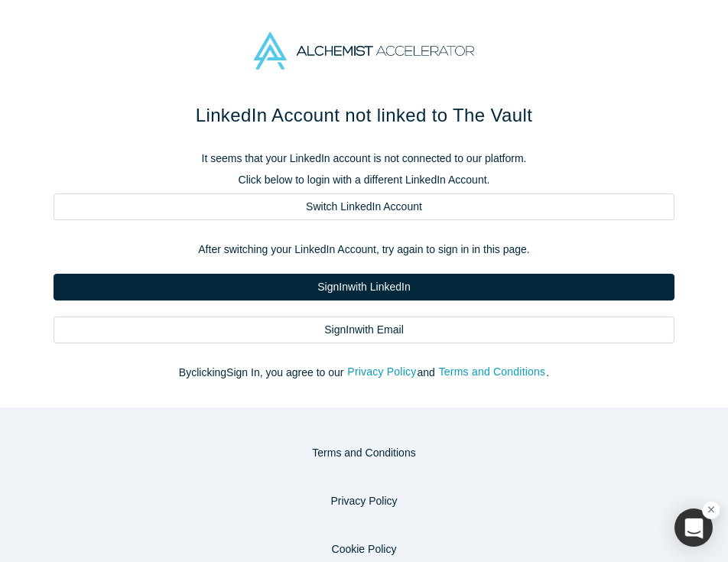  Describe the element at coordinates (364, 158) in the screenshot. I see `p: It seems that your LinkedIn account is not connected to our platform.` at that location.